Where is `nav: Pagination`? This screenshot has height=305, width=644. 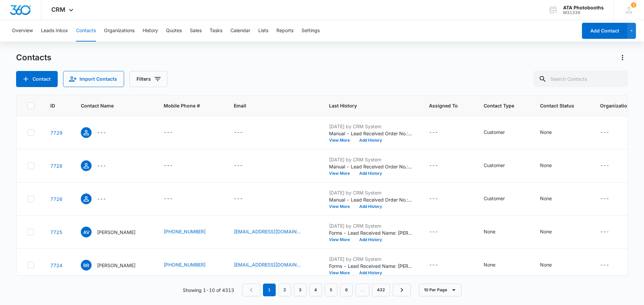
nav: Pagination is located at coordinates (326, 290).